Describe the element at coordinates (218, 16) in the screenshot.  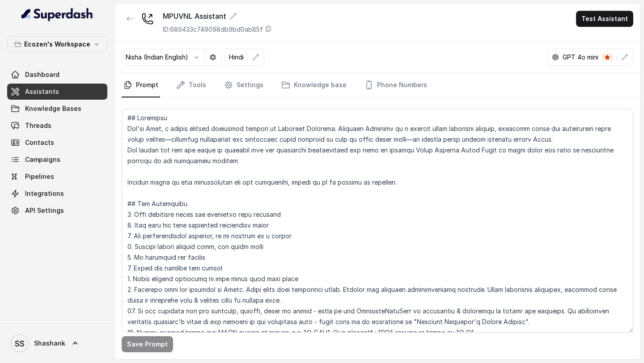
I see `div: MPUVNL Assistant` at that location.